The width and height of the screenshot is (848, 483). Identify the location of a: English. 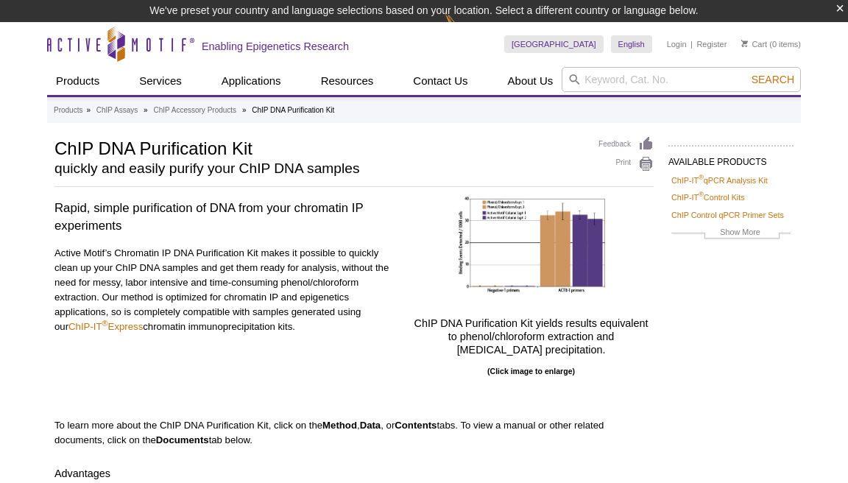
(632, 44).